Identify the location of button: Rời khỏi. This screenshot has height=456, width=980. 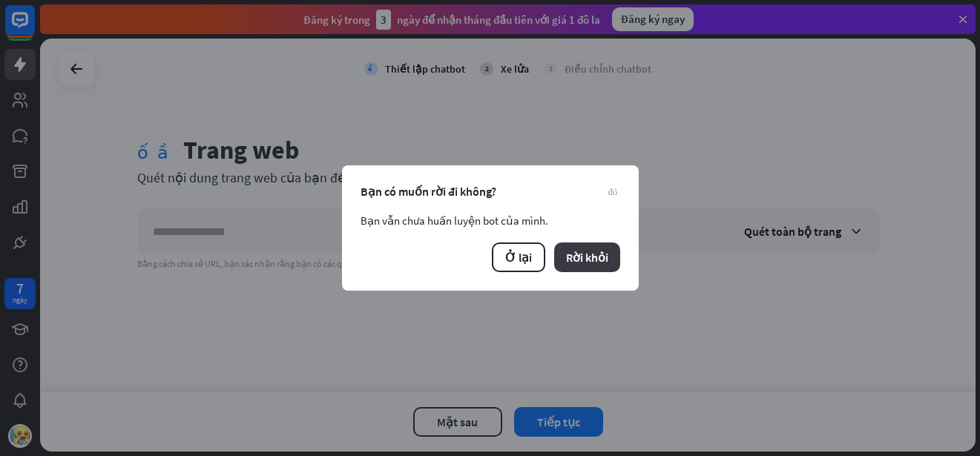
(587, 257).